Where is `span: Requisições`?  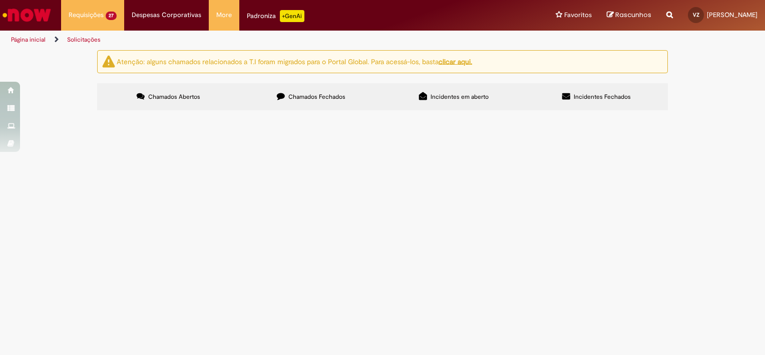
span: Requisições is located at coordinates (86, 15).